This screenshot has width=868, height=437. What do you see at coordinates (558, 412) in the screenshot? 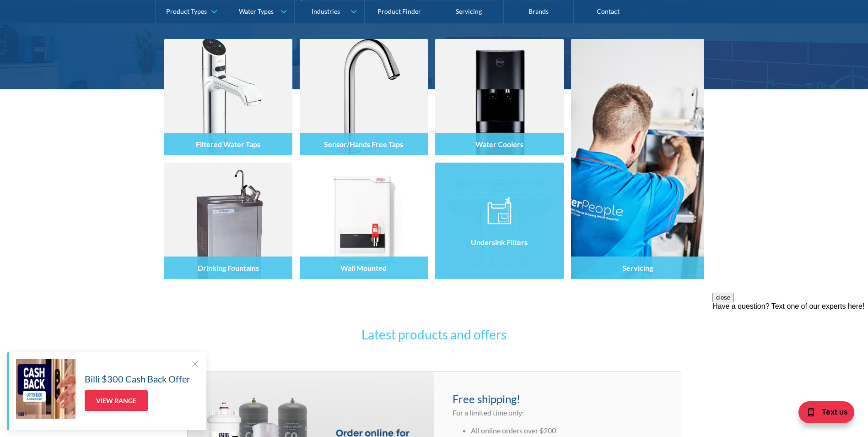
I see `p: For a limited time only:` at bounding box center [558, 412].